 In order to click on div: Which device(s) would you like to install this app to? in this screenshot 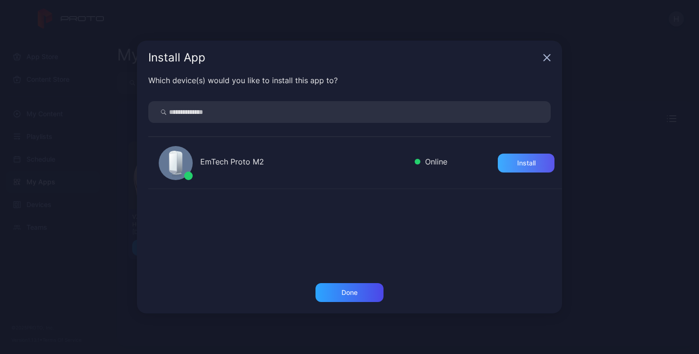, I will do `click(350, 80)`.